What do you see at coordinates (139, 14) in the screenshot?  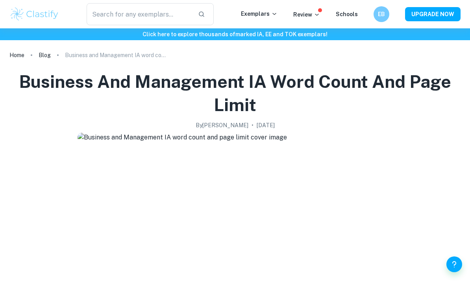 I see `input: Search for any exemplars...` at bounding box center [139, 14].